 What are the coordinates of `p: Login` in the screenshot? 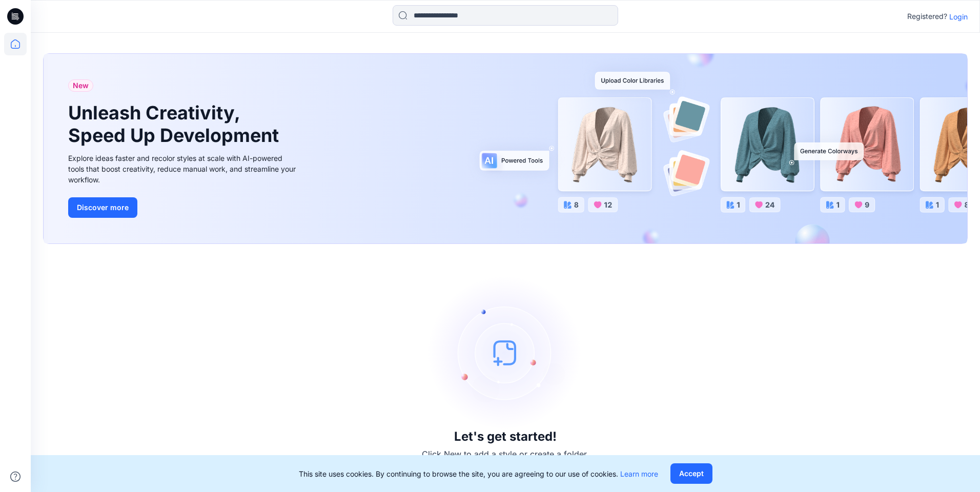 It's located at (958, 17).